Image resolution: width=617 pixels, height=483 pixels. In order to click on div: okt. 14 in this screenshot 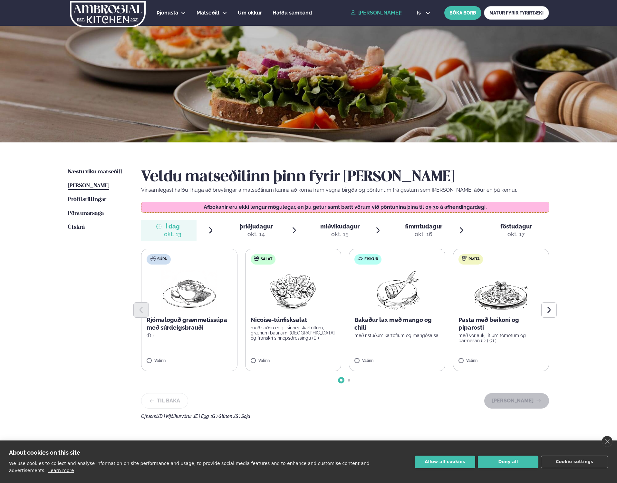, I will do `click(256, 234)`.